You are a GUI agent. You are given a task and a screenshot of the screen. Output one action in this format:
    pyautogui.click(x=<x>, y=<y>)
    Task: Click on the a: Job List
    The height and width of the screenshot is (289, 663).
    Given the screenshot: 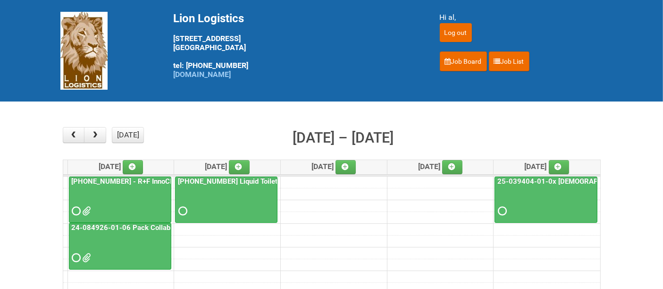 What is the action you would take?
    pyautogui.click(x=509, y=61)
    